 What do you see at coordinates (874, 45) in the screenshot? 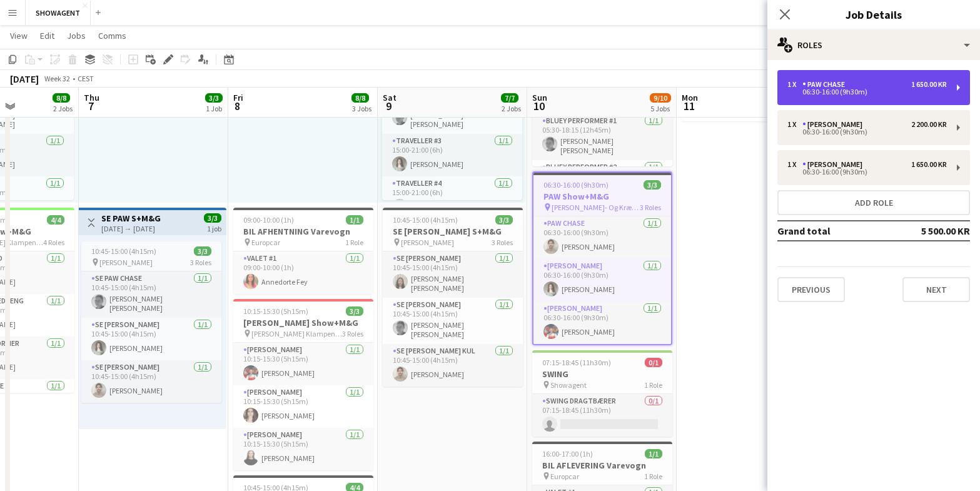
I see `div: Roles` at bounding box center [874, 45].